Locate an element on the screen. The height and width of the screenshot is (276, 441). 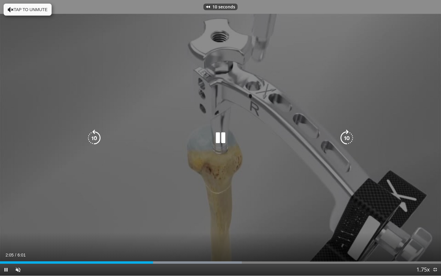
span: 6:01 is located at coordinates (21, 255).